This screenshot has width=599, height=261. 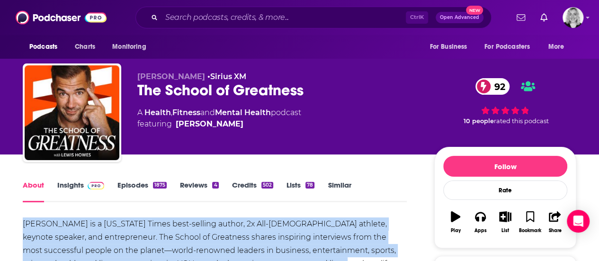 I want to click on button: Share, so click(x=555, y=222).